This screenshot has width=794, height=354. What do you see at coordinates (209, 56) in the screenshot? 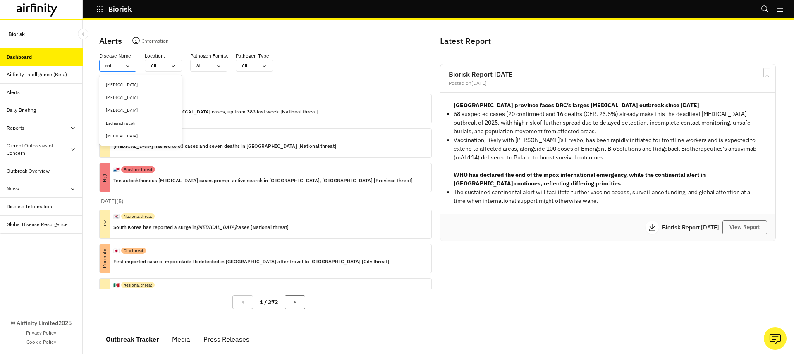
I see `p: Pathogen Family :` at bounding box center [209, 56].